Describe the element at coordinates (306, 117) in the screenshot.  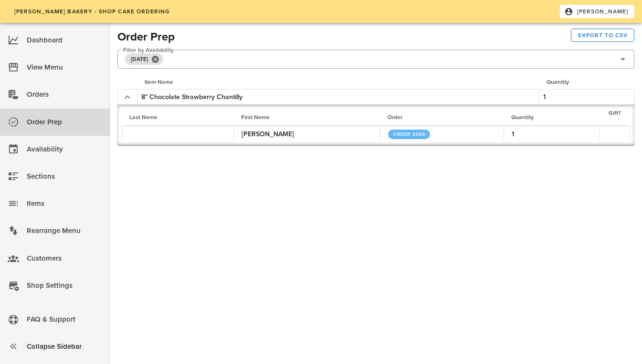
I see `th: First Name: Not sorted. Activate to sort ascending.` at that location.